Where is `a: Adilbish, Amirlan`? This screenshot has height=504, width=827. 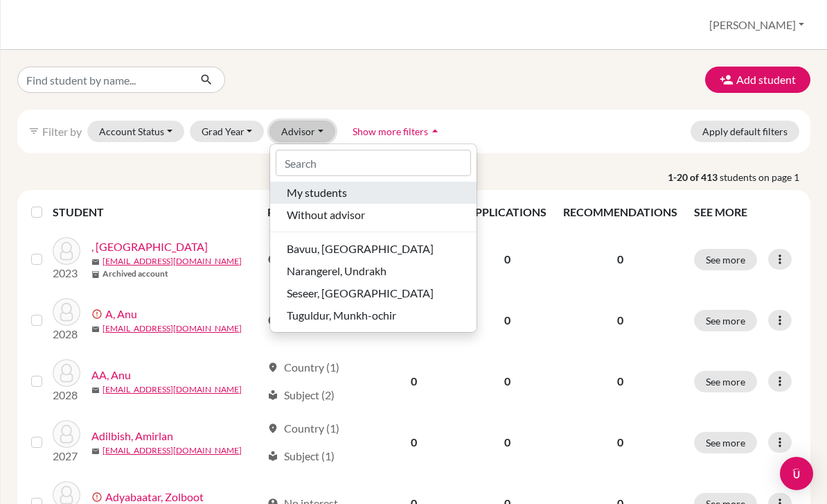
a: Adilbish, Amirlan is located at coordinates (132, 436).